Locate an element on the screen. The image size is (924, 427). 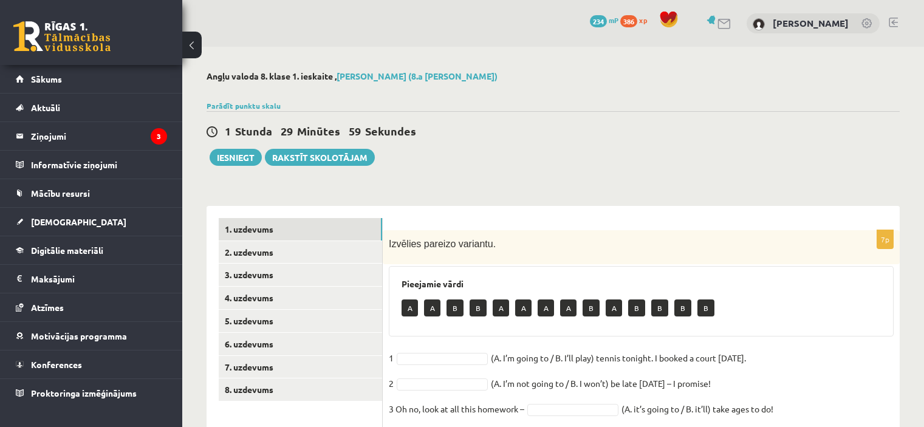
a: 386 xp is located at coordinates (637, 20).